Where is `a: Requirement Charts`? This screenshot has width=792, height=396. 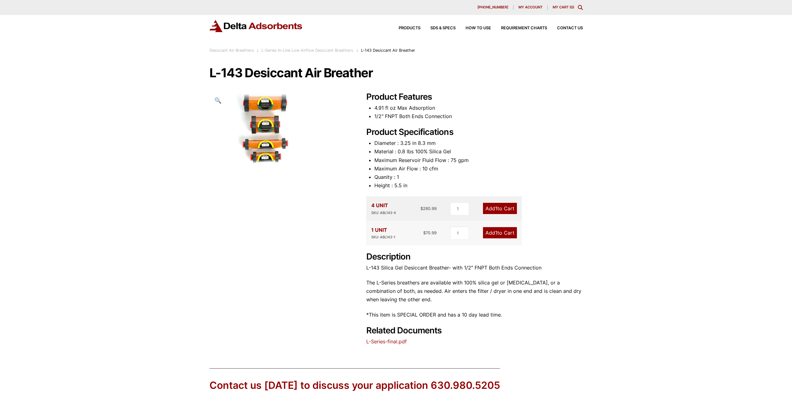
a: Requirement Charts is located at coordinates (519, 28).